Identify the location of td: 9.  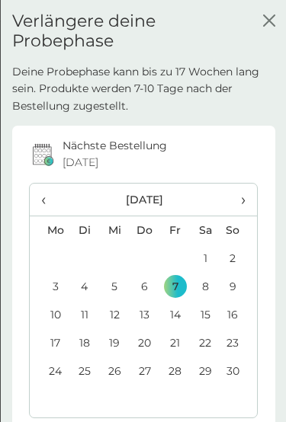
(238, 287).